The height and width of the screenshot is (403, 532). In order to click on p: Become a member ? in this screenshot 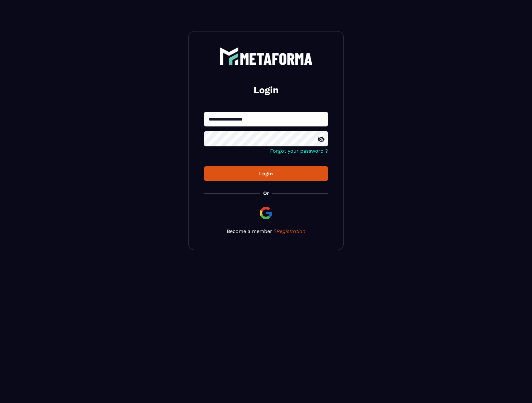, I will do `click(266, 231)`.